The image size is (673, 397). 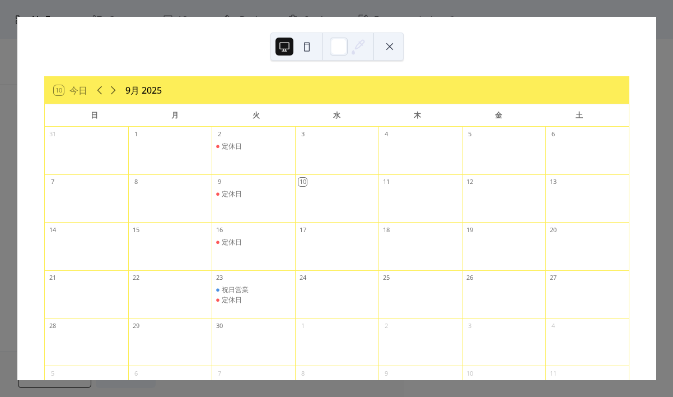 I want to click on div: 16, so click(x=219, y=229).